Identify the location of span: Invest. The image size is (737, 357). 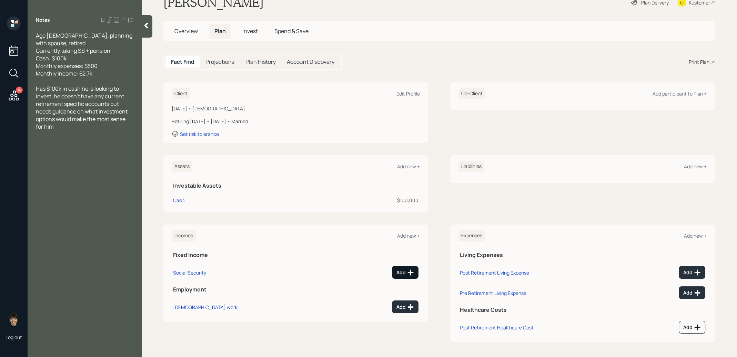
(250, 31).